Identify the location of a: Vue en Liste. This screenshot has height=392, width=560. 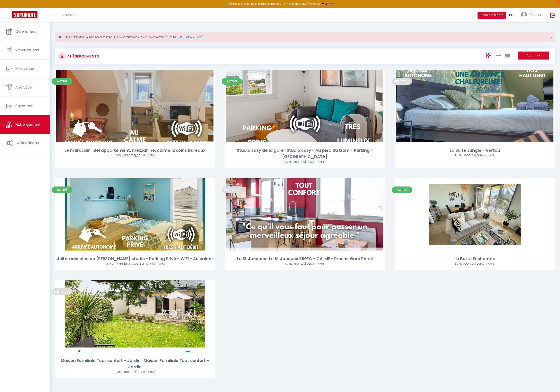
(498, 55).